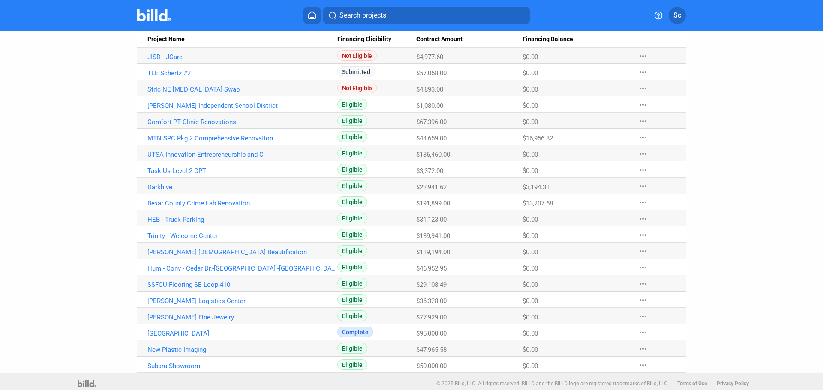 This screenshot has height=390, width=823. What do you see at coordinates (537, 138) in the screenshot?
I see `span: $16,956.82` at bounding box center [537, 138].